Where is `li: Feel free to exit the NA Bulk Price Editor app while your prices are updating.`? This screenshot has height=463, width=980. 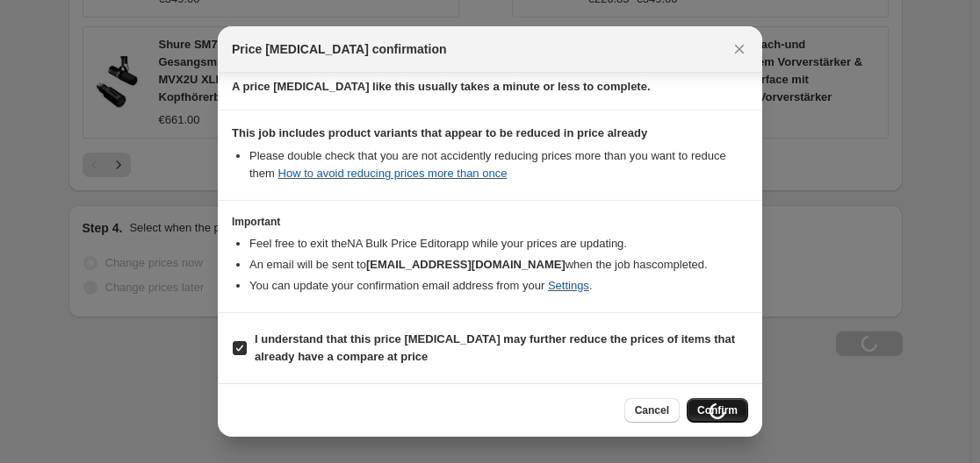
li: Feel free to exit the NA Bulk Price Editor app while your prices are updating. is located at coordinates (499, 244).